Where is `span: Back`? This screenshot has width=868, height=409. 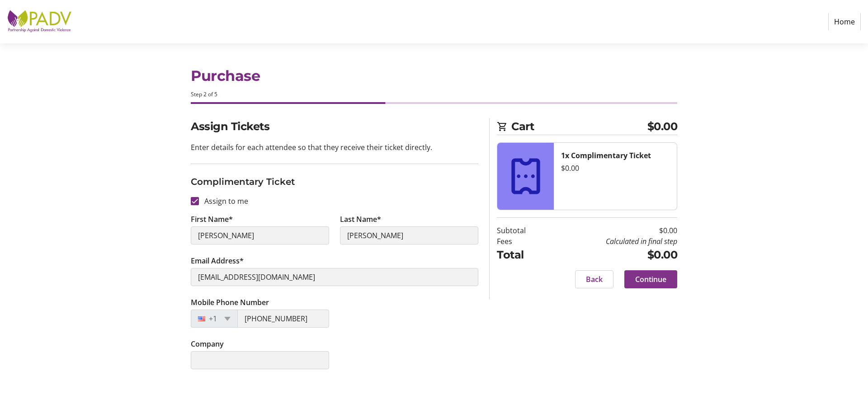 span: Back is located at coordinates (594, 279).